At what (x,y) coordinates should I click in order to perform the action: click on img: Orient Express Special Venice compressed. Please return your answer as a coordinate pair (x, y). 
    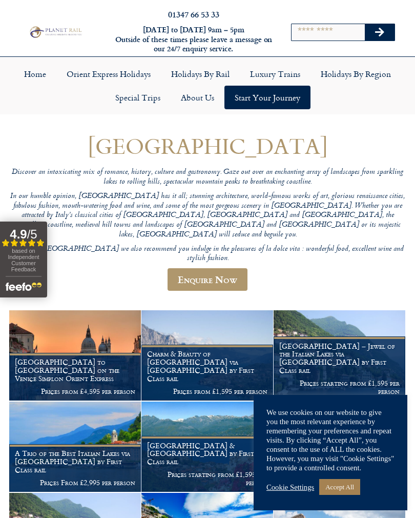
    Looking at the image, I should click on (75, 355).